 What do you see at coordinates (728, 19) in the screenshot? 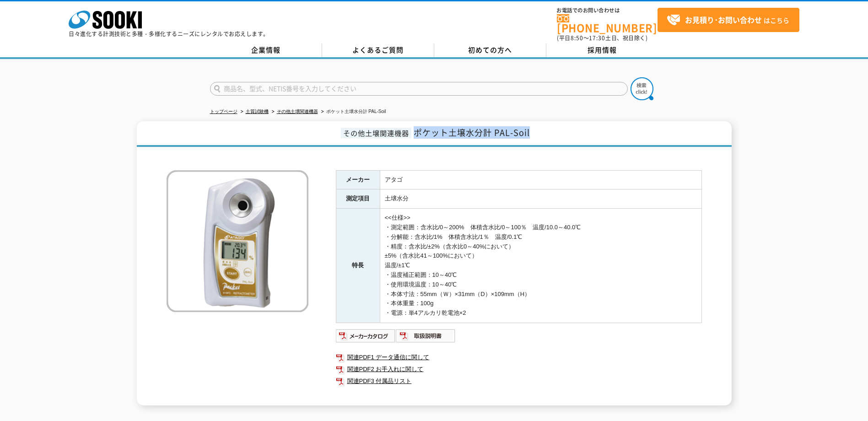
I see `a: お見積り･お問い合わせはこちら` at bounding box center [728, 19].